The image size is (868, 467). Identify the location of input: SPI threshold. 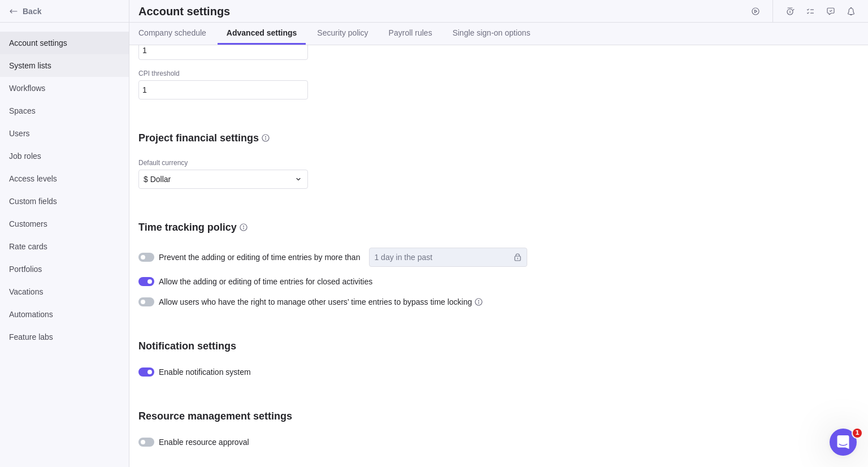
(223, 50).